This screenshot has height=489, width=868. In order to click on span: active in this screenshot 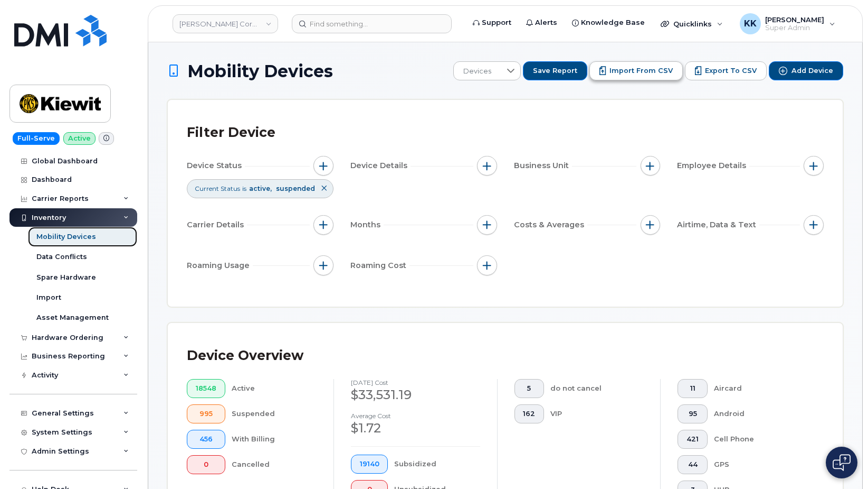, I will do `click(261, 188)`.